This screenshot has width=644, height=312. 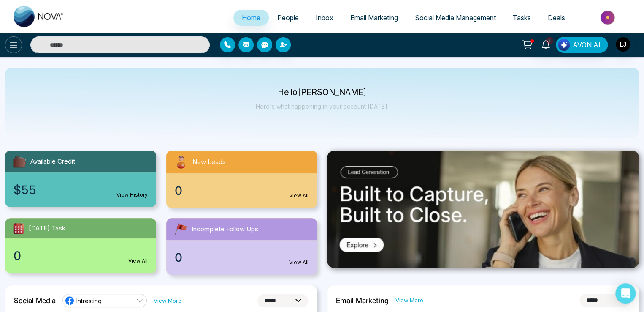 What do you see at coordinates (209, 162) in the screenshot?
I see `span: New Leads` at bounding box center [209, 162].